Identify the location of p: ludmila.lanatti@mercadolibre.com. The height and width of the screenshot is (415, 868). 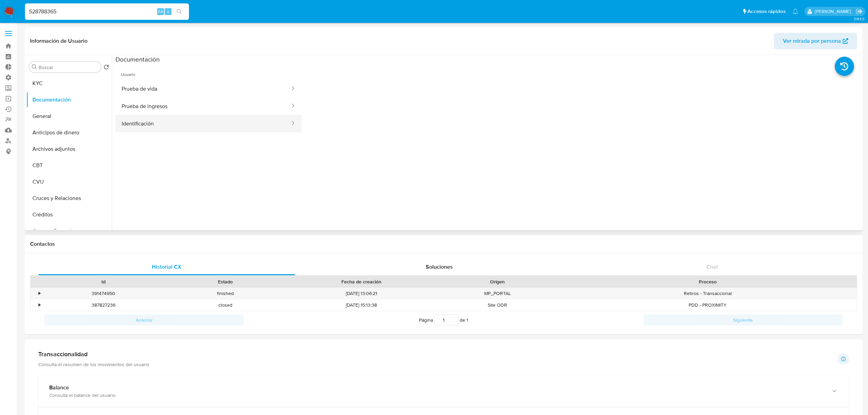
(834, 11).